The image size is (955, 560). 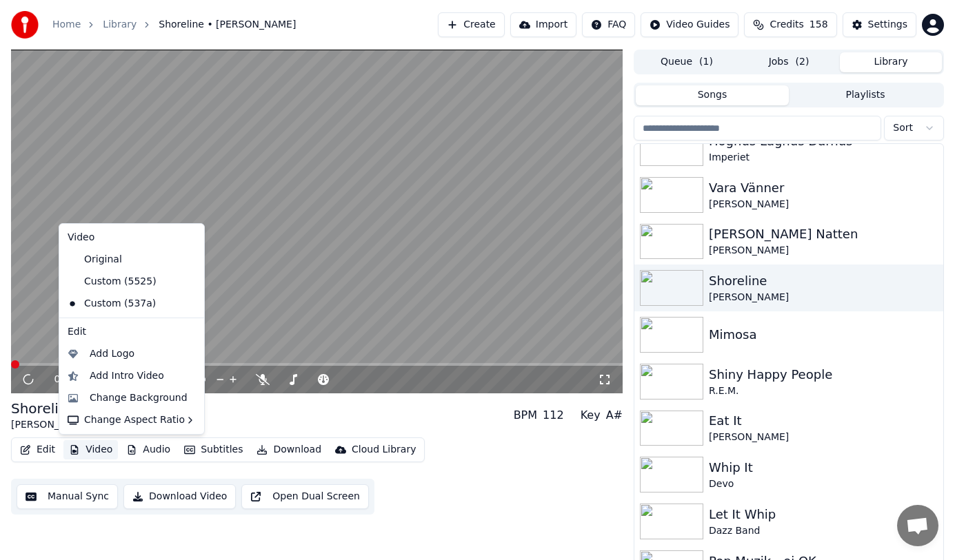 I want to click on div: Original, so click(x=122, y=260).